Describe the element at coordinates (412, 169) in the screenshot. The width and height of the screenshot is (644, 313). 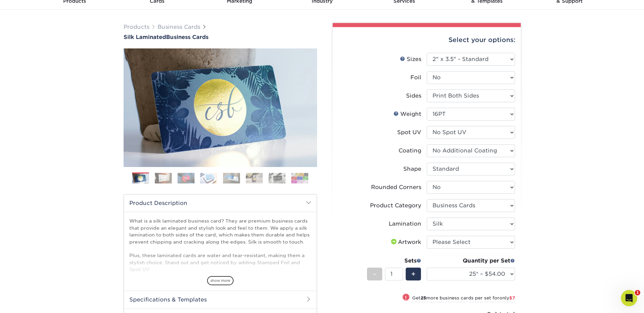
I see `div: Shape` at that location.